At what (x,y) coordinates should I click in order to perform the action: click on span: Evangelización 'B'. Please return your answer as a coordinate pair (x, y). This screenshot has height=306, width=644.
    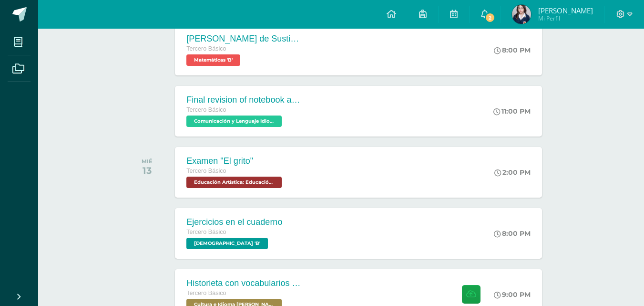
    Looking at the image, I should click on (227, 243).